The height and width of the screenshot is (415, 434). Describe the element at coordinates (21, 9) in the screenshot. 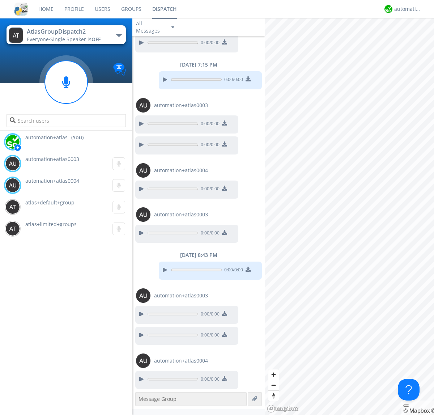

I see `img: cddb5a64eb264b2086981ab96f4c1ba7` at that location.